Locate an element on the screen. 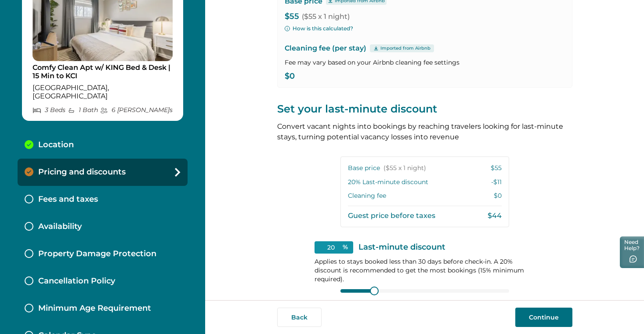  p: 1 Bath is located at coordinates (82, 110).